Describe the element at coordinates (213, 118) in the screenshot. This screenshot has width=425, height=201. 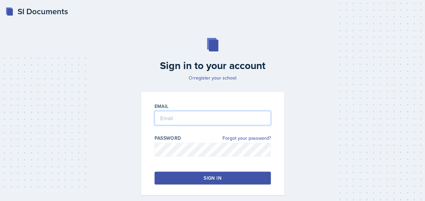
I see `input: Email` at that location.